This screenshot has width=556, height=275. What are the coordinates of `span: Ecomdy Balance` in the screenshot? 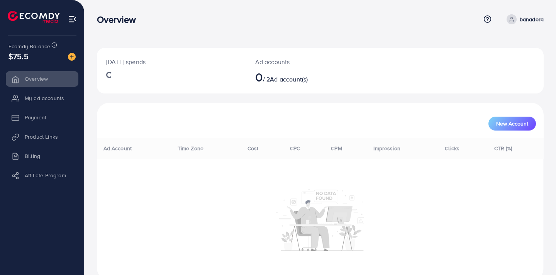 It's located at (29, 46).